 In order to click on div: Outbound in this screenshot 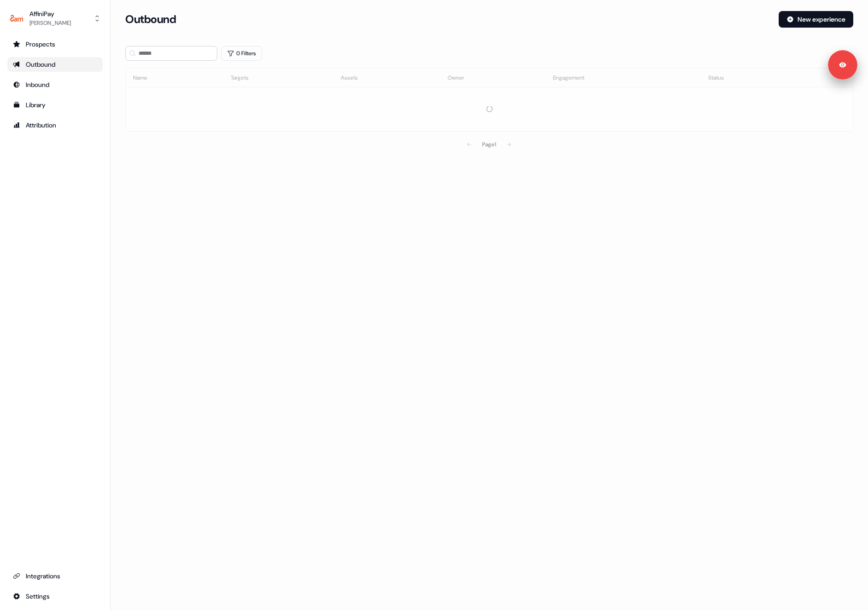, I will do `click(55, 65)`.